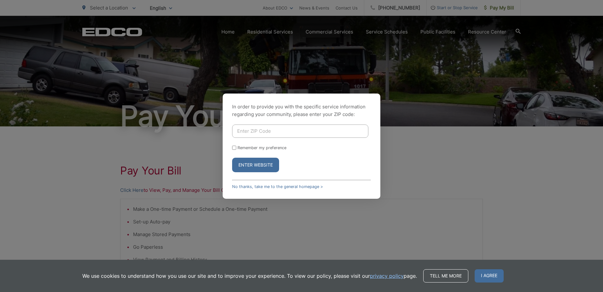 This screenshot has width=603, height=292. I want to click on p: We use cookies to understand how you use our site and to improve your experience. To view our pol..., so click(250, 275).